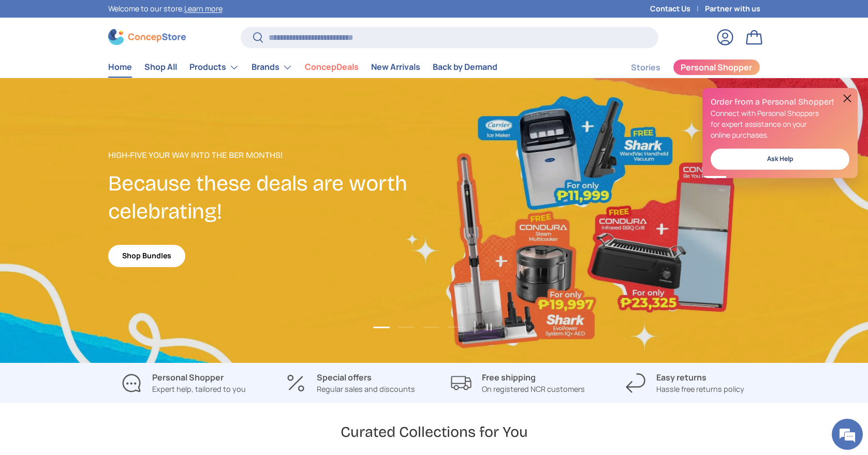 The image size is (868, 455). Describe the element at coordinates (683, 67) in the screenshot. I see `nav: Secondary` at that location.